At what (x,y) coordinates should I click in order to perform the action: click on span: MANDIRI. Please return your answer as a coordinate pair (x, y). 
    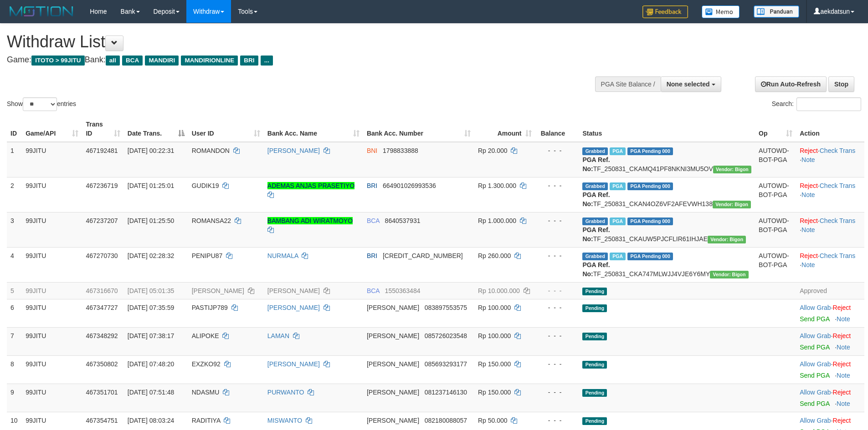
    Looking at the image, I should click on (162, 60).